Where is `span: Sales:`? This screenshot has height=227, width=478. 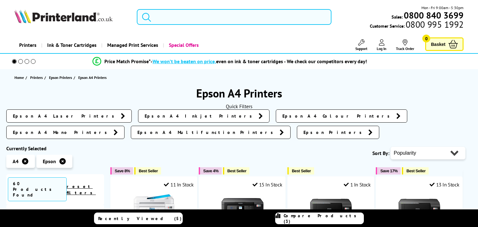 span: Sales: is located at coordinates (397, 17).